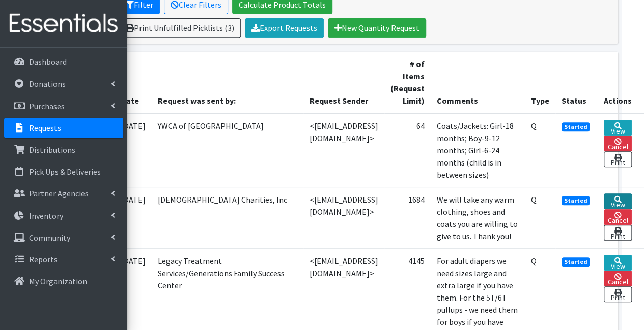 Image resolution: width=644 pixels, height=330 pixels. I want to click on a: Print Unfulfilled Picklists (3), so click(180, 28).